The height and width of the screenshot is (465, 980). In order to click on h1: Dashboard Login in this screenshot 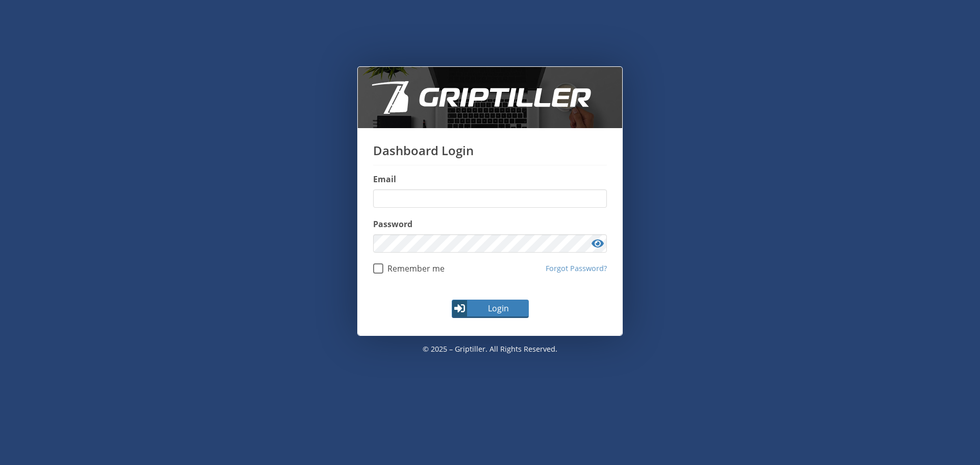, I will do `click(490, 154)`.